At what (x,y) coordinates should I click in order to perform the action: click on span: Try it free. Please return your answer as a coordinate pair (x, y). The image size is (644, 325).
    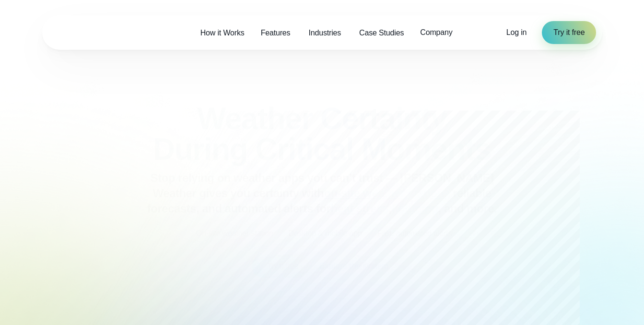
    Looking at the image, I should click on (569, 32).